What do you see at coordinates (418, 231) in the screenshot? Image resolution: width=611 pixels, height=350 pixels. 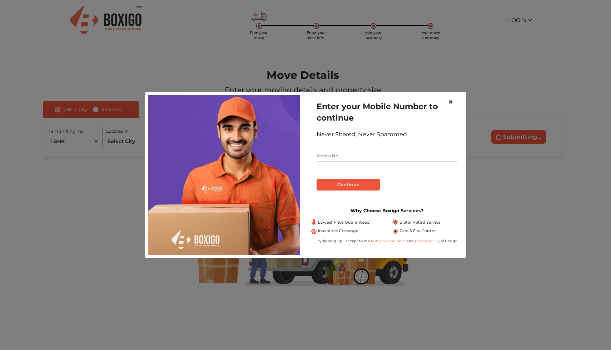 I see `span: Pest & Fire Control` at bounding box center [418, 231].